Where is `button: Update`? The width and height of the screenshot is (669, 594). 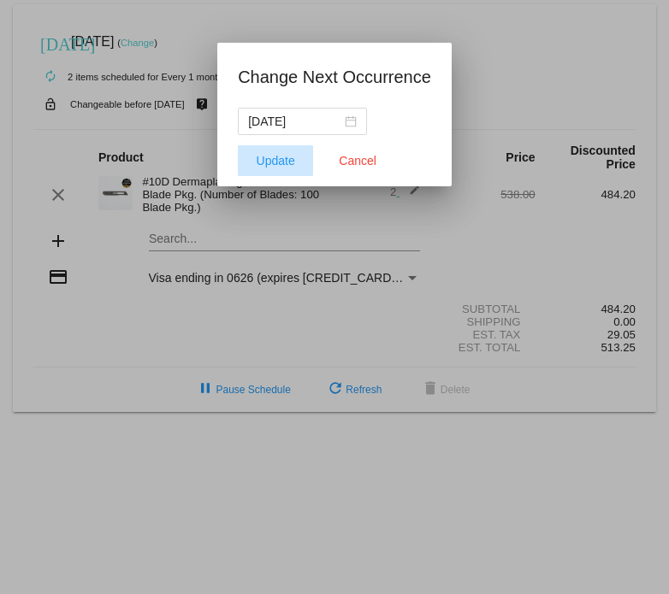 button: Update is located at coordinates (275, 161).